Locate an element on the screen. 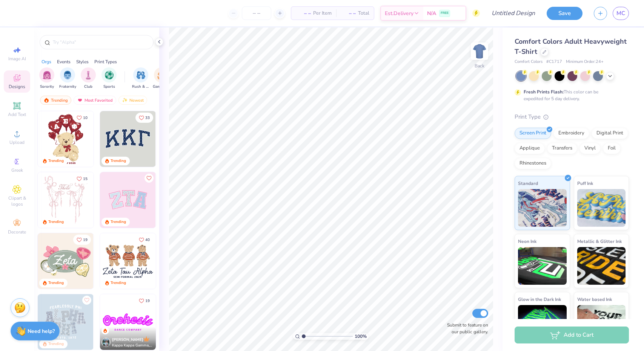 This screenshot has width=644, height=351. img: d6d5c6c6-9b9a-4053-be8a-bdf4bacb006d is located at coordinates (121, 261).